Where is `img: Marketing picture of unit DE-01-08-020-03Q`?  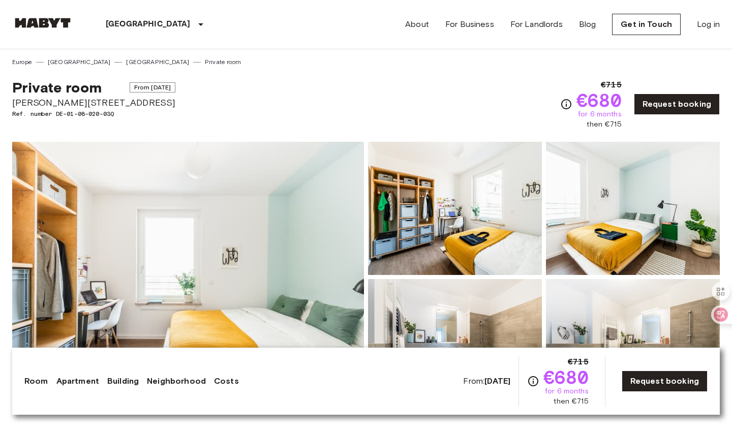 img: Marketing picture of unit DE-01-08-020-03Q is located at coordinates (188, 277).